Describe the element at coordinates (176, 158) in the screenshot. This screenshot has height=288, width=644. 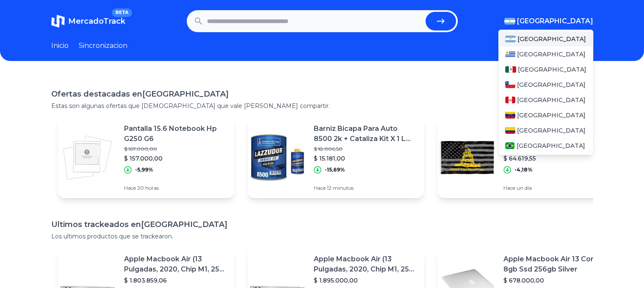
I see `p: $ 157.000,00` at that location.